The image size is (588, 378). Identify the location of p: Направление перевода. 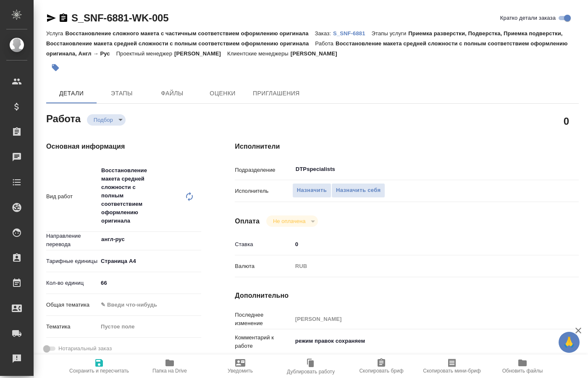
(72, 240).